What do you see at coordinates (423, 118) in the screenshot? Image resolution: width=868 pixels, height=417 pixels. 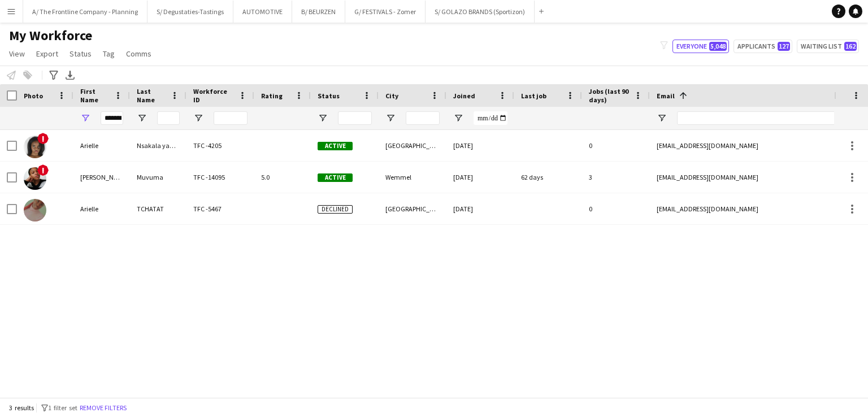 I see `input: City Filter Input` at bounding box center [423, 118].